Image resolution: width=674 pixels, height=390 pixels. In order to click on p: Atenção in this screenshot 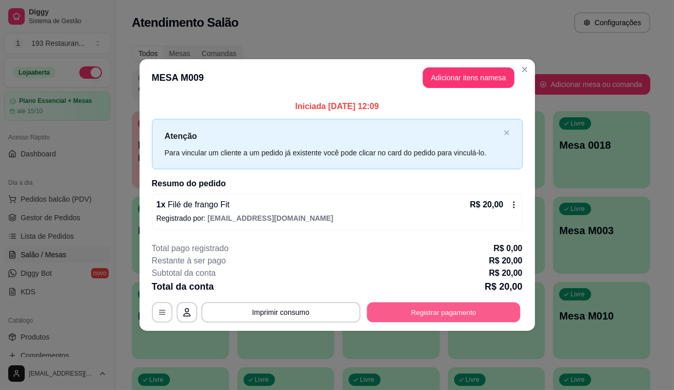, I will do `click(332, 136)`.